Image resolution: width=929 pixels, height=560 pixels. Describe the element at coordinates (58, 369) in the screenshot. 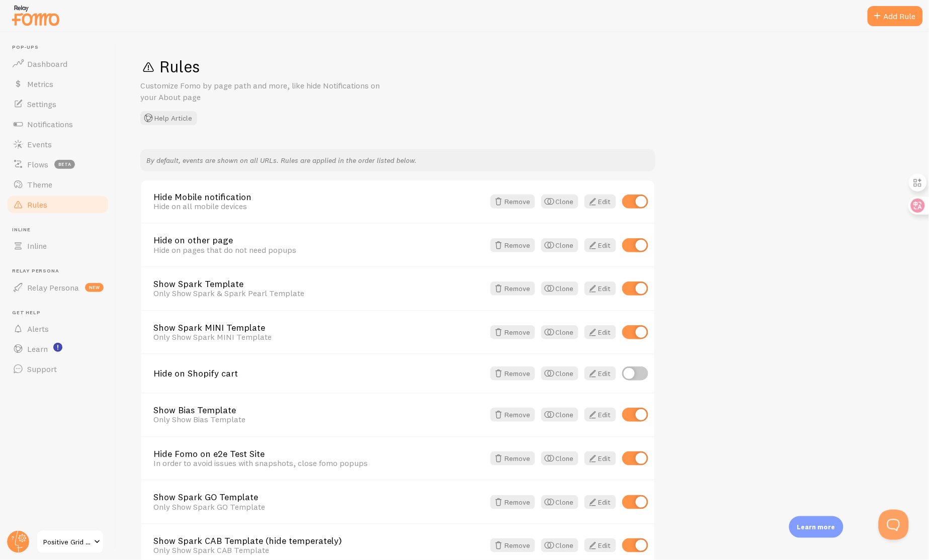

I see `a: Support` at that location.